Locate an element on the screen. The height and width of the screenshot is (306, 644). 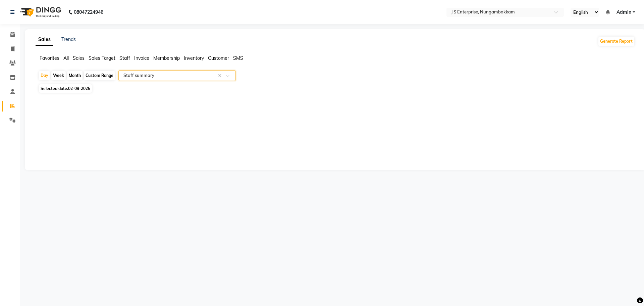
b: 08047224946 is located at coordinates (89, 12).